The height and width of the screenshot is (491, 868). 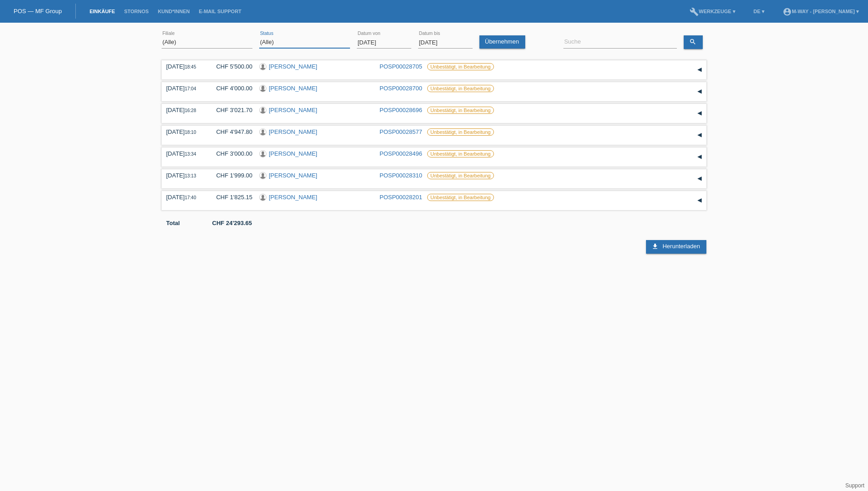 What do you see at coordinates (231, 110) in the screenshot?
I see `div: CHF 3'021.70` at bounding box center [231, 110].